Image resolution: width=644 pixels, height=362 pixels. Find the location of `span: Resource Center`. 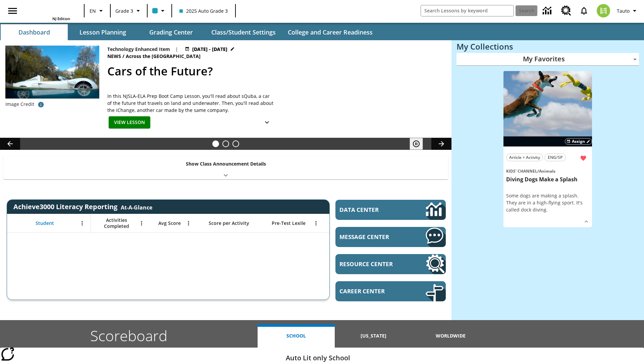

span: Resource Center is located at coordinates (372, 263).